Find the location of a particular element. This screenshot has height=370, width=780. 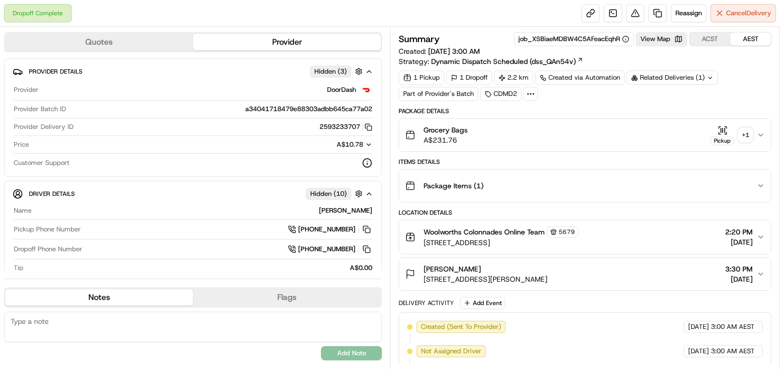

span: Created (Sent To Provider) is located at coordinates (461, 327).